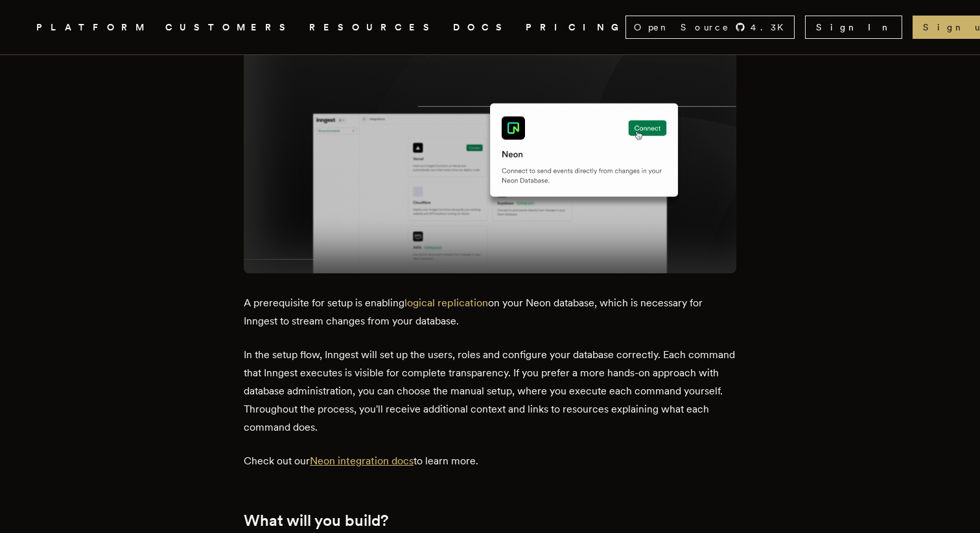 The height and width of the screenshot is (533, 980). What do you see at coordinates (490, 312) in the screenshot?
I see `p: A prerequisite for setup is enabling on your Neon database, which is necessary for Inngest to str...` at bounding box center [490, 312].